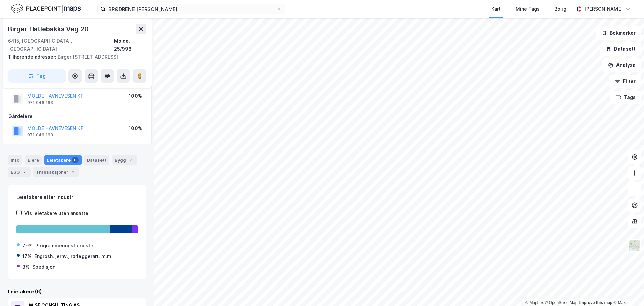 The image size is (644, 306). Describe the element at coordinates (15, 160) in the screenshot. I see `div: Info` at that location.